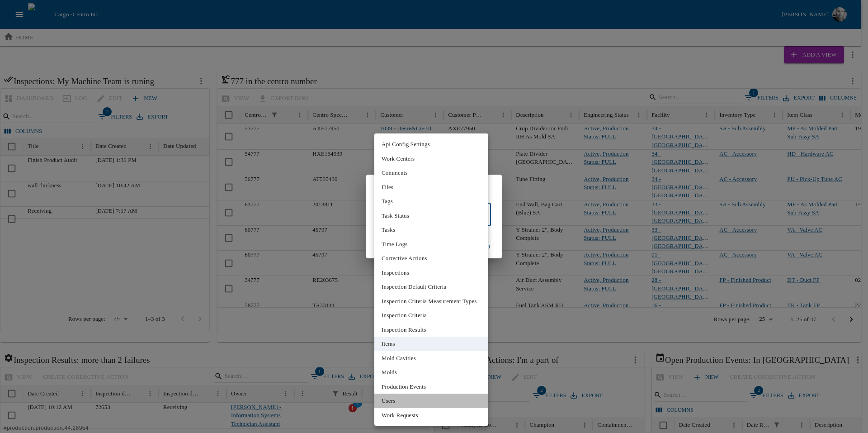  Describe the element at coordinates (432, 315) in the screenshot. I see `li: Inspection Criteria` at that location.